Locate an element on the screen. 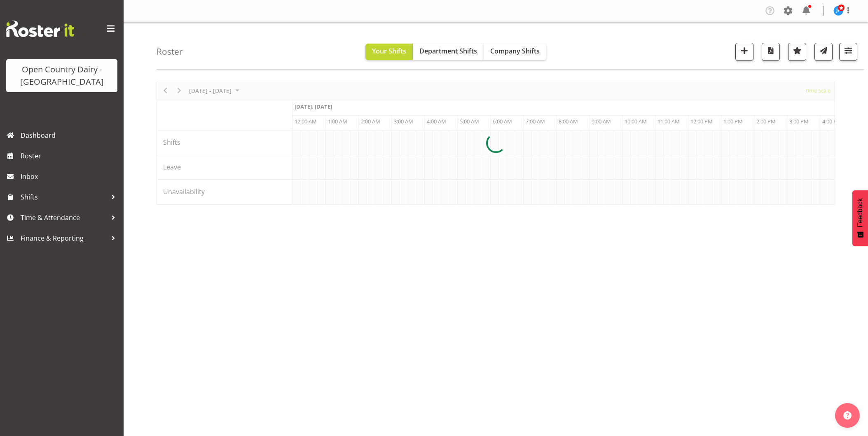  h4: Roster is located at coordinates (170, 51).